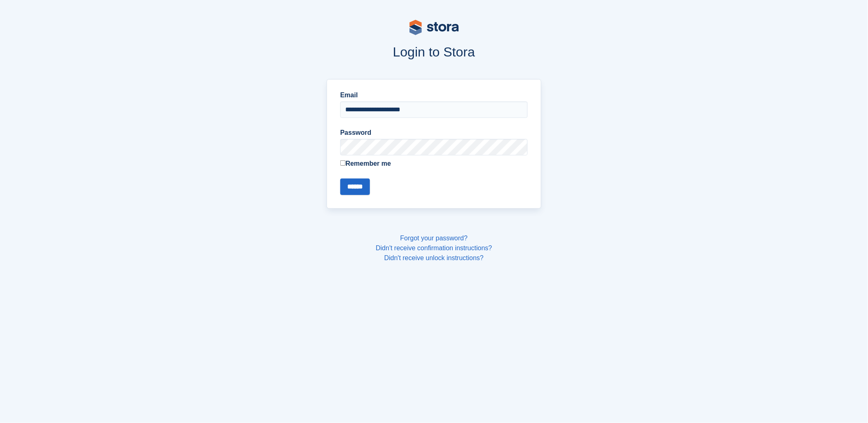 The width and height of the screenshot is (868, 423). What do you see at coordinates (434, 133) in the screenshot?
I see `label: Password` at bounding box center [434, 133].